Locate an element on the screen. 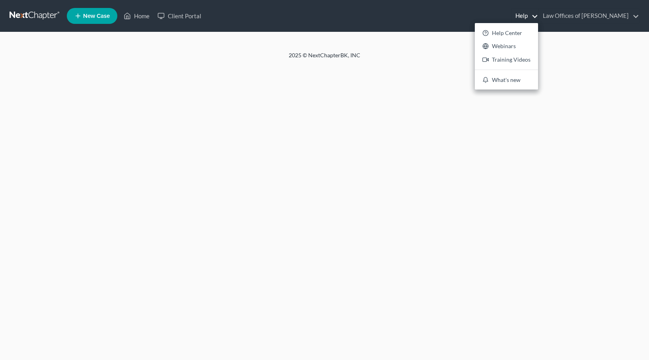 This screenshot has height=360, width=649. div: 2025 © NextChapterBK, INC is located at coordinates (325, 58).